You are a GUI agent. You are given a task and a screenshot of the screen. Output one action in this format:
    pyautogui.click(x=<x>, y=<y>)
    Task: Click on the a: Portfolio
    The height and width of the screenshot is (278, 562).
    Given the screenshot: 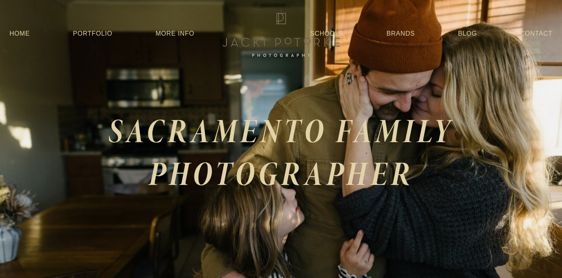 What is the action you would take?
    pyautogui.click(x=92, y=33)
    